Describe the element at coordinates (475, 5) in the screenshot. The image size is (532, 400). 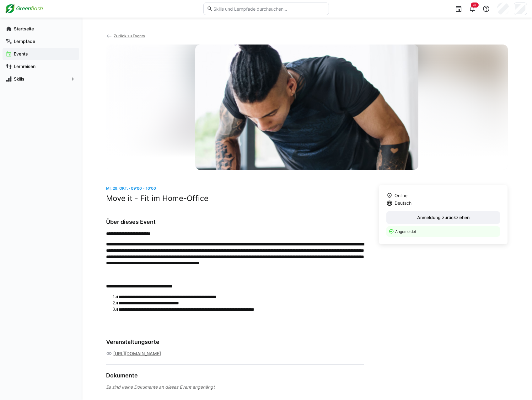
I see `span: 9+` at that location.